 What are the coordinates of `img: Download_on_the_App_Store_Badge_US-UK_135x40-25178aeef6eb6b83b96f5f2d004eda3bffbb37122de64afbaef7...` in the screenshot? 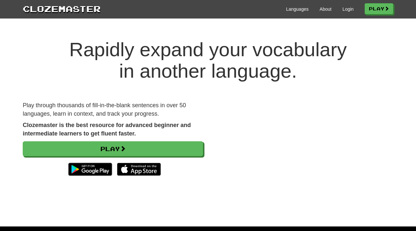 It's located at (139, 169).